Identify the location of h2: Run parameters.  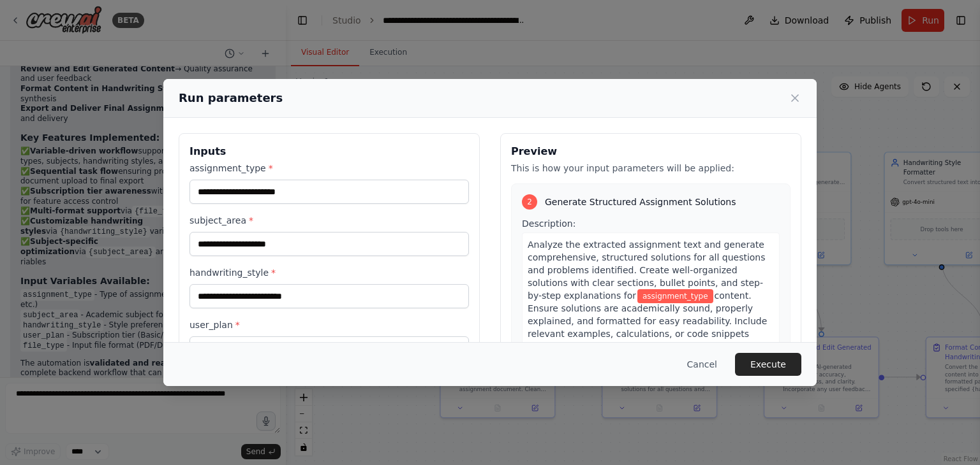
(230, 98).